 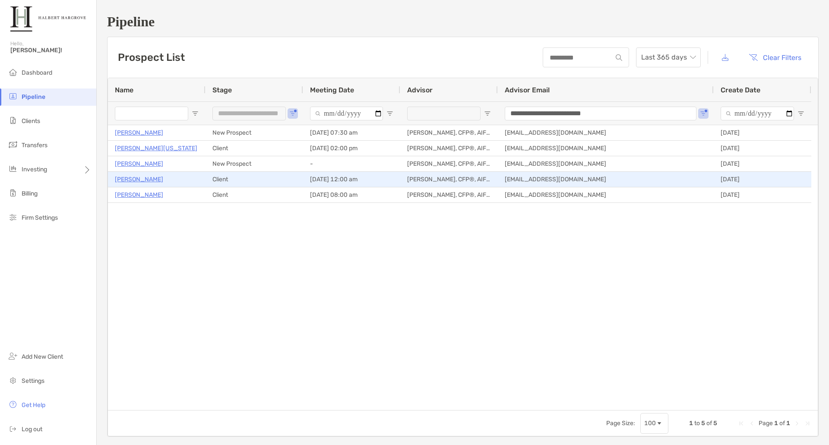 What do you see at coordinates (42, 356) in the screenshot?
I see `span: Add New Client` at bounding box center [42, 356].